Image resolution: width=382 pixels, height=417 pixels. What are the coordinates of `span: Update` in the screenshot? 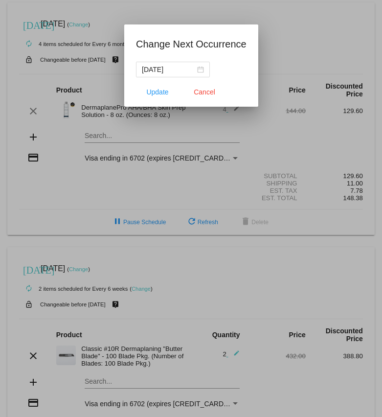 It's located at (157, 92).